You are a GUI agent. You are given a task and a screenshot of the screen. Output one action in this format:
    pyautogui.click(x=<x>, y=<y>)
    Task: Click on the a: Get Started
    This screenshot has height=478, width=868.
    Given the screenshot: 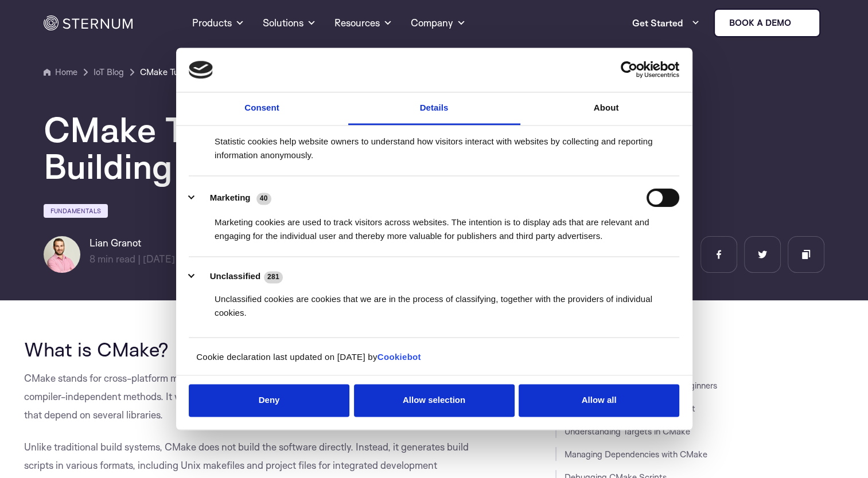 What is the action you would take?
    pyautogui.click(x=666, y=23)
    